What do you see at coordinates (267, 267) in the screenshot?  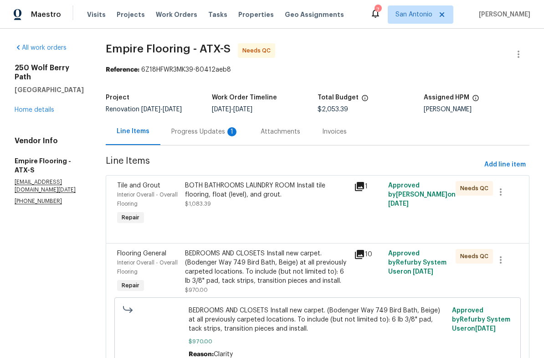 I see `div: BEDROOMS AND CLOSETS Install new carpet. (Bodenger Way 749 Bird Bath, Beige) at all previously ca...` at bounding box center [267, 267].